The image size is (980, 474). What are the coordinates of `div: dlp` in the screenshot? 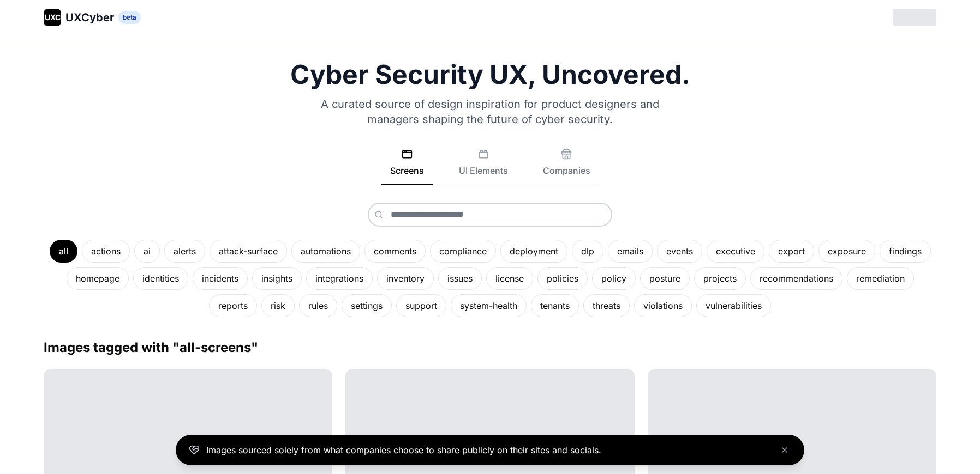 It's located at (588, 251).